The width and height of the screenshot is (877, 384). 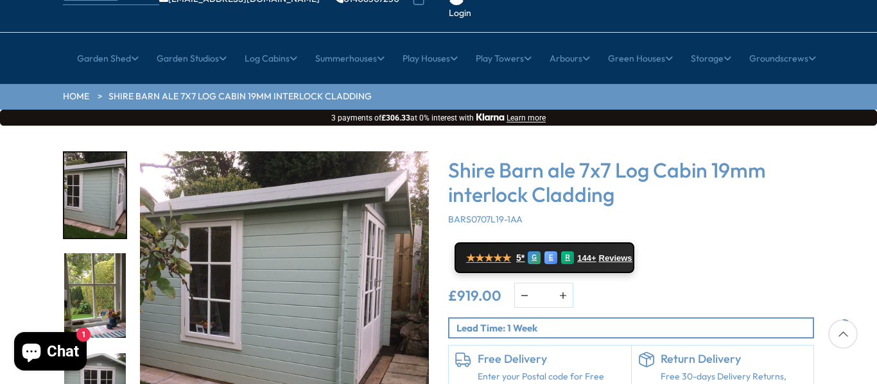 What do you see at coordinates (503, 58) in the screenshot?
I see `a: Play Towers` at bounding box center [503, 58].